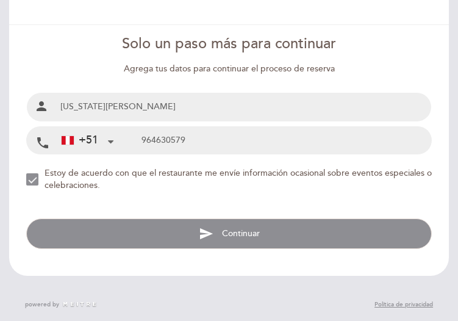 The width and height of the screenshot is (458, 321). What do you see at coordinates (206, 234) in the screenshot?
I see `i: send` at bounding box center [206, 234].